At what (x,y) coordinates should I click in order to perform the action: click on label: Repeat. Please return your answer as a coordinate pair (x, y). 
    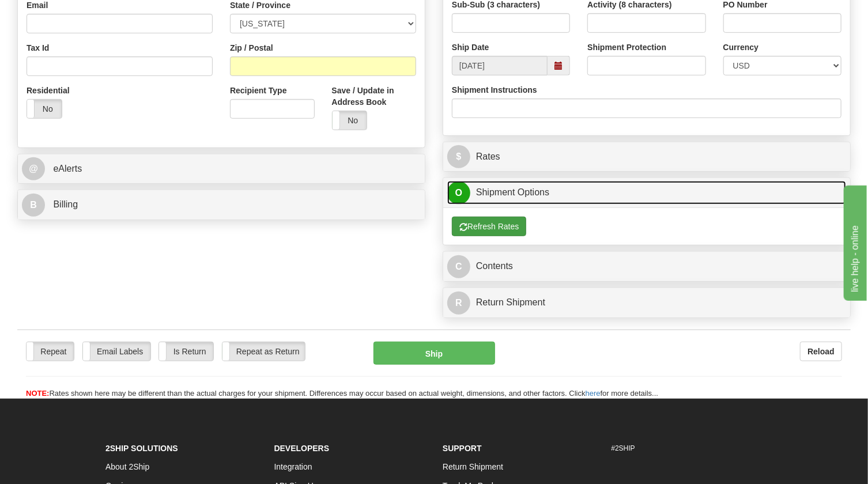
    Looking at the image, I should click on (50, 352).